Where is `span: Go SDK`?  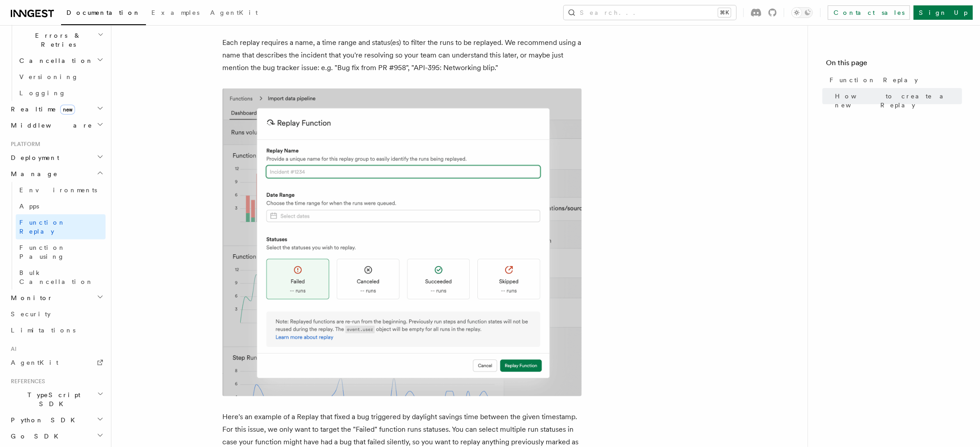 span: Go SDK is located at coordinates (35, 436).